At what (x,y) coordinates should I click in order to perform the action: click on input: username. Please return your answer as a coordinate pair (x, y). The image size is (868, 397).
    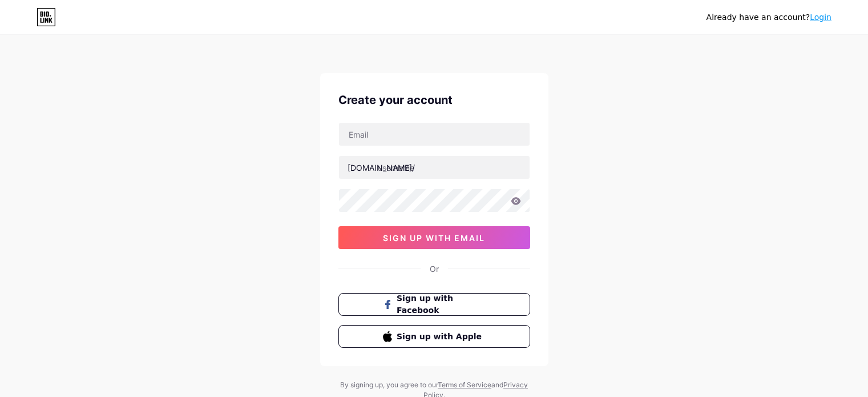
    Looking at the image, I should click on (435, 167).